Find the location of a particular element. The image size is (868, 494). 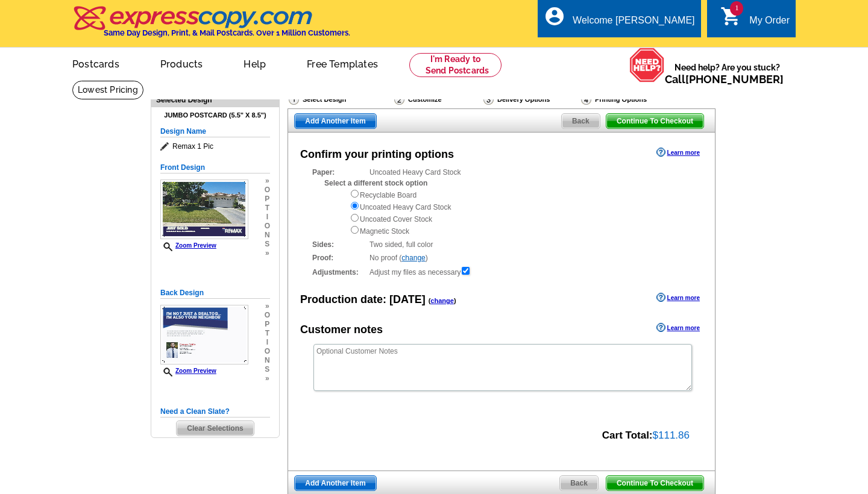

img: Select Design is located at coordinates (294, 99).